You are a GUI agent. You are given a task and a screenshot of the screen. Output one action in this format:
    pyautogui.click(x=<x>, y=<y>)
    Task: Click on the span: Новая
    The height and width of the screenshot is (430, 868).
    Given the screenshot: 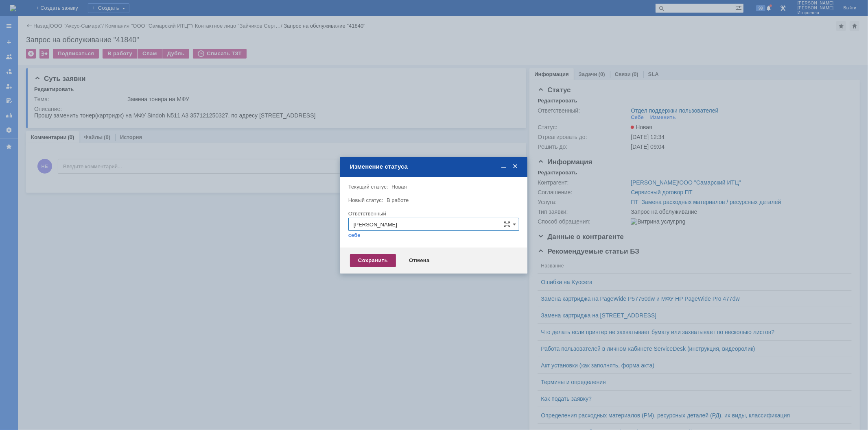 What is the action you would take?
    pyautogui.click(x=399, y=186)
    